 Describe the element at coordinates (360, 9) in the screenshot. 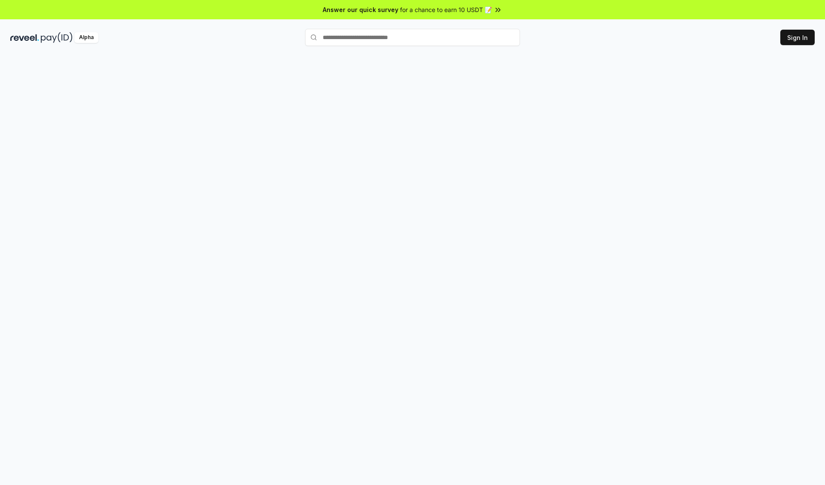

I see `span: Answer our quick survey` at that location.